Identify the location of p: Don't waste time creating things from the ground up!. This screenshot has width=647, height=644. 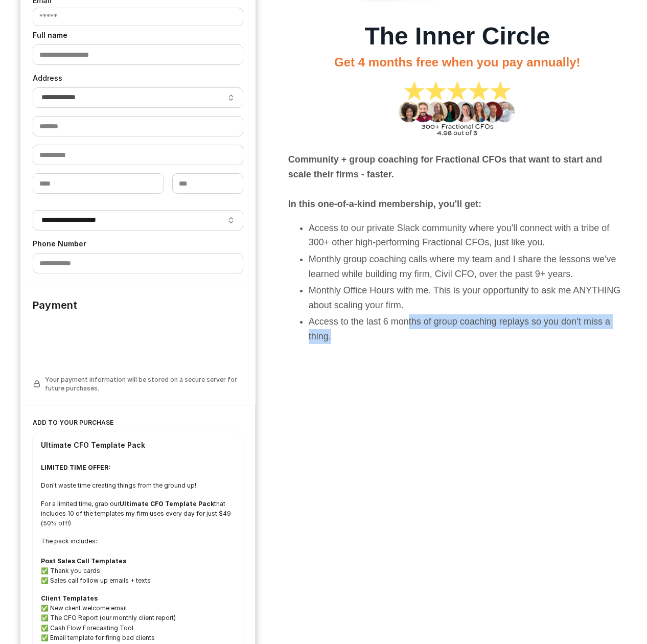
(138, 485).